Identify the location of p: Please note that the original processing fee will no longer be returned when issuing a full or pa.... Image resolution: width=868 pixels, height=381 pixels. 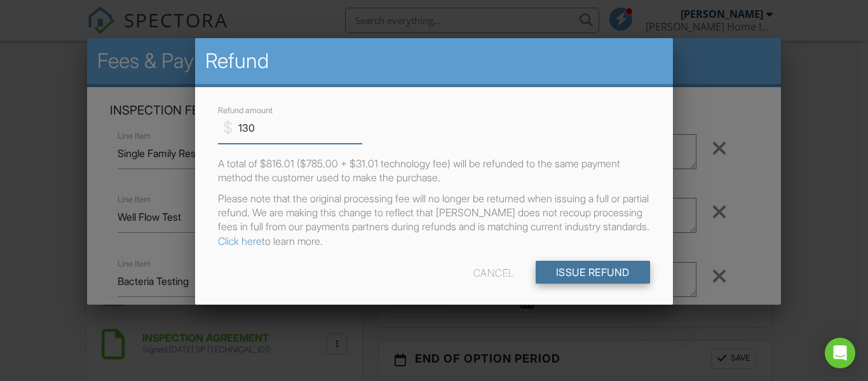
(433, 220).